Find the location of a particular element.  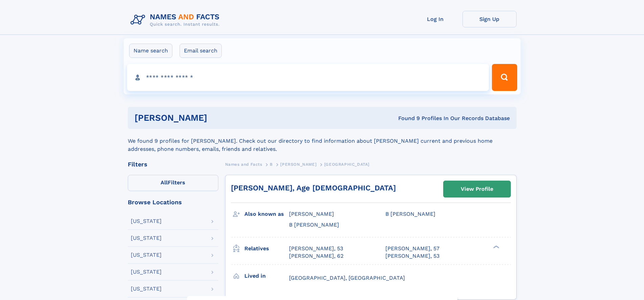

a: Log In is located at coordinates (435, 19).